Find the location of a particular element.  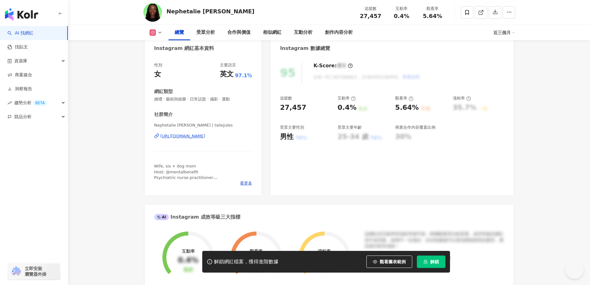

span: 觀看圖表範例 is located at coordinates (393, 262).